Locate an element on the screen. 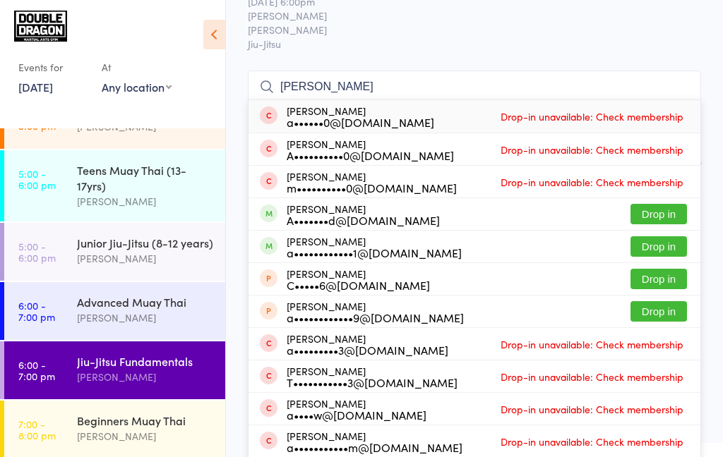 The image size is (723, 457). div: Any location is located at coordinates (136, 87).